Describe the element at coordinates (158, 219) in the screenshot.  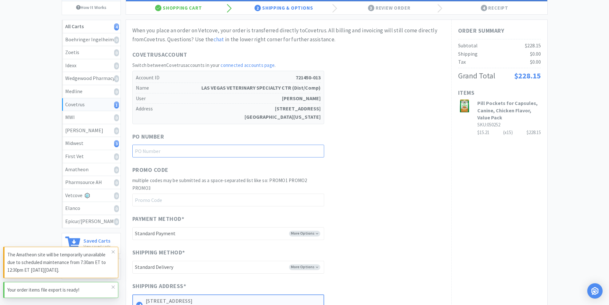
I see `span: Payment Method *` at that location.